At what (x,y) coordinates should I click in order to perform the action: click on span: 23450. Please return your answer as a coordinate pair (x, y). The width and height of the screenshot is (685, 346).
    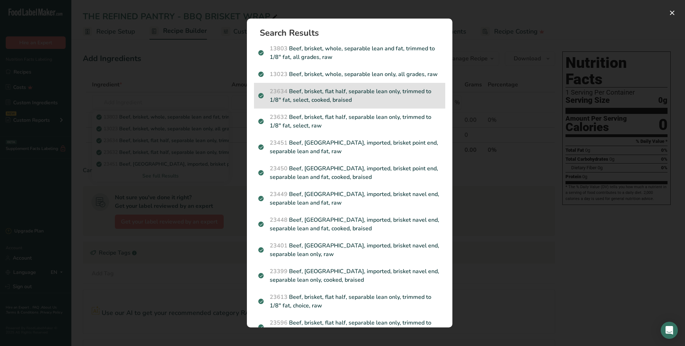
    Looking at the image, I should click on (278, 168).